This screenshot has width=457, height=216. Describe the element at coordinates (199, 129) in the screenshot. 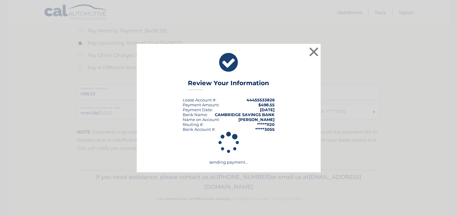

I see `div: Bank Account #:` at that location.